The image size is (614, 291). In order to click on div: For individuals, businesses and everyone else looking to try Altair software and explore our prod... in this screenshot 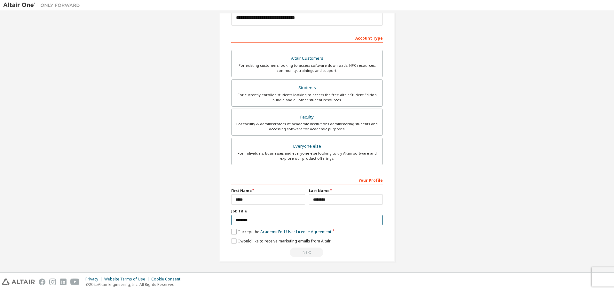, I will do `click(307, 156)`.